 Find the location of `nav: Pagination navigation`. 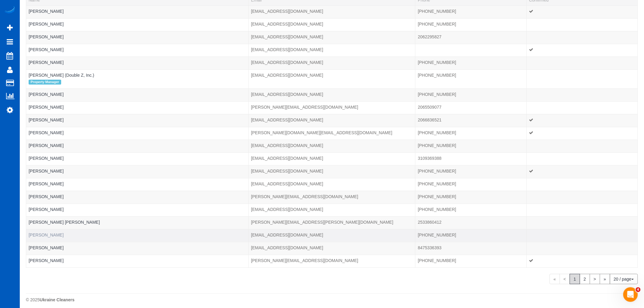

nav: Pagination navigation is located at coordinates (594, 279).